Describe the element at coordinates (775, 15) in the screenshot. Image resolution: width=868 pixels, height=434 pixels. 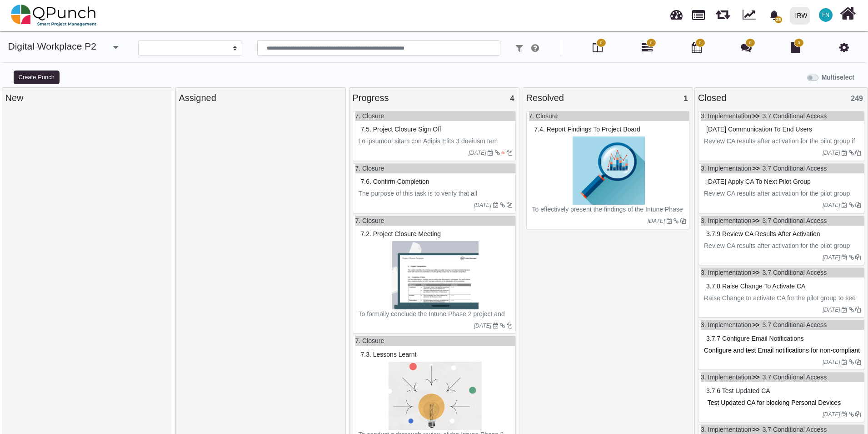
I see `a: bell fill25` at that location.